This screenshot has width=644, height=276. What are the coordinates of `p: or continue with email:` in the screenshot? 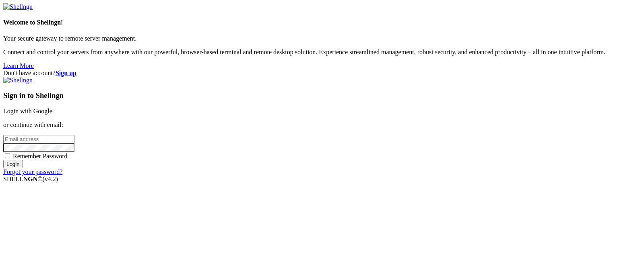 It's located at (322, 125).